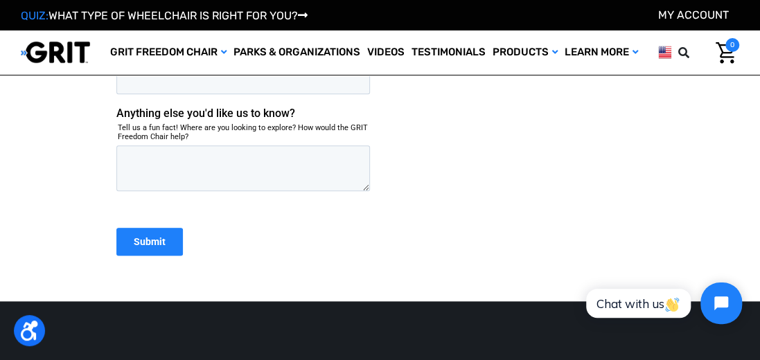 This screenshot has width=760, height=360. What do you see at coordinates (297, 53) in the screenshot?
I see `a: Parks & Organizations` at bounding box center [297, 53].